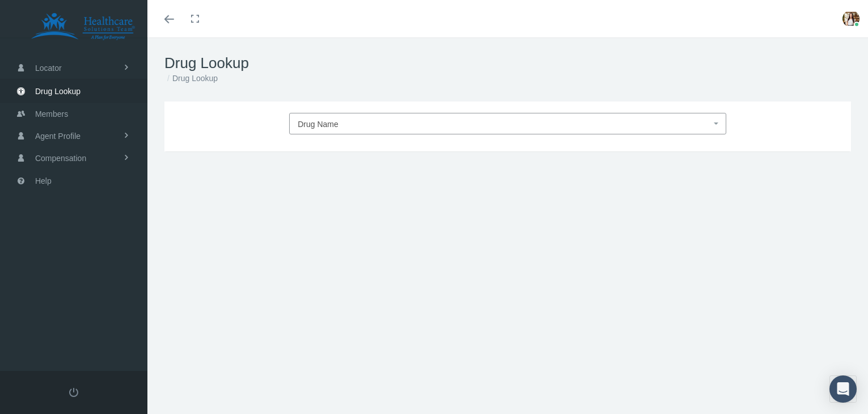  What do you see at coordinates (58, 91) in the screenshot?
I see `span: Drug Lookup` at bounding box center [58, 91].